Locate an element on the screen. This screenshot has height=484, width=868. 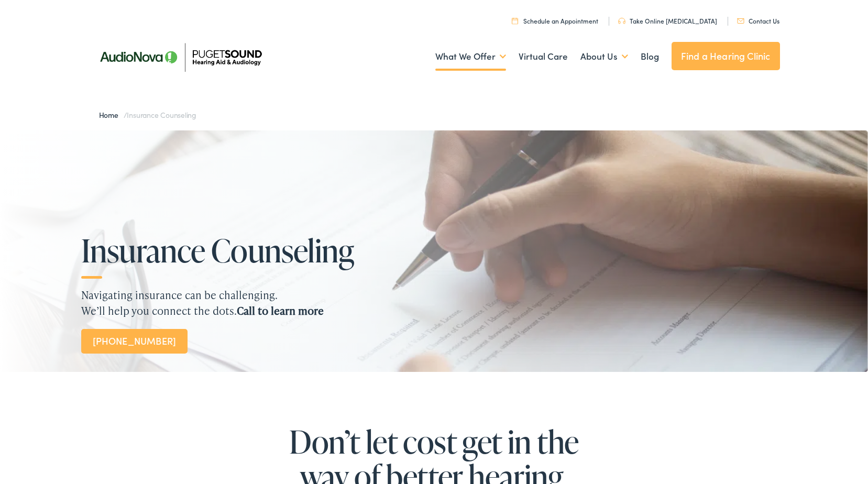
h1: Insurance Counseling is located at coordinates (228, 251).